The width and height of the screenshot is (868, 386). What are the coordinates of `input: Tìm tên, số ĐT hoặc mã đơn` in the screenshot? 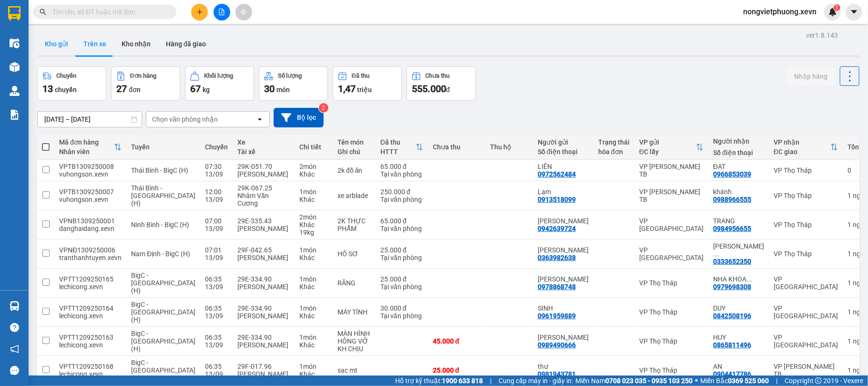 It's located at (109, 12).